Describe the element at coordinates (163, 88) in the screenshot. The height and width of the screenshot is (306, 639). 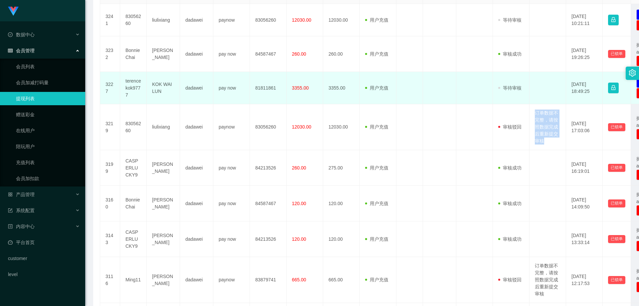
I see `td: KOK WAI LUN` at that location.